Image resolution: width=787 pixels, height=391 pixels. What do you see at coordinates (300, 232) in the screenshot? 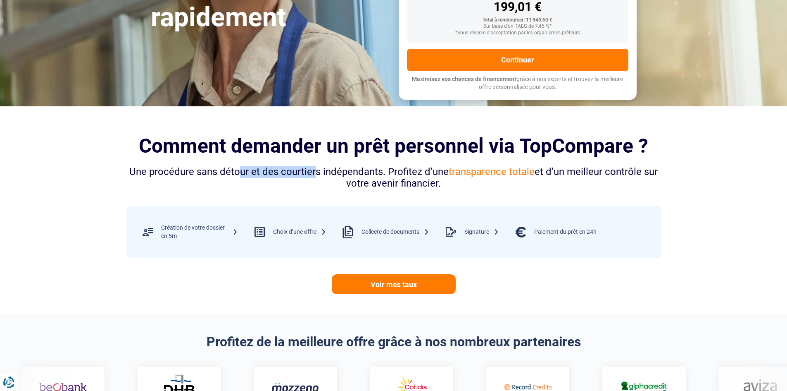
I see `div: Choix d’une offre` at bounding box center [300, 232].